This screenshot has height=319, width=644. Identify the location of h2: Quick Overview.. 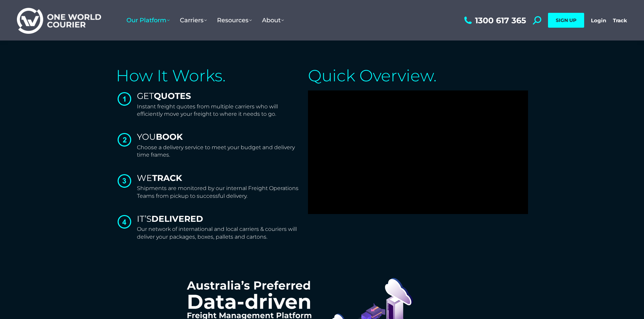
(418, 76).